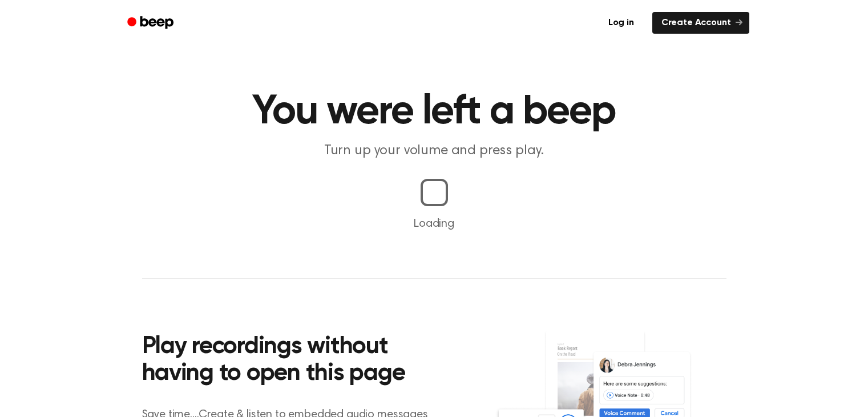  What do you see at coordinates (621, 23) in the screenshot?
I see `a: Log in` at bounding box center [621, 23].